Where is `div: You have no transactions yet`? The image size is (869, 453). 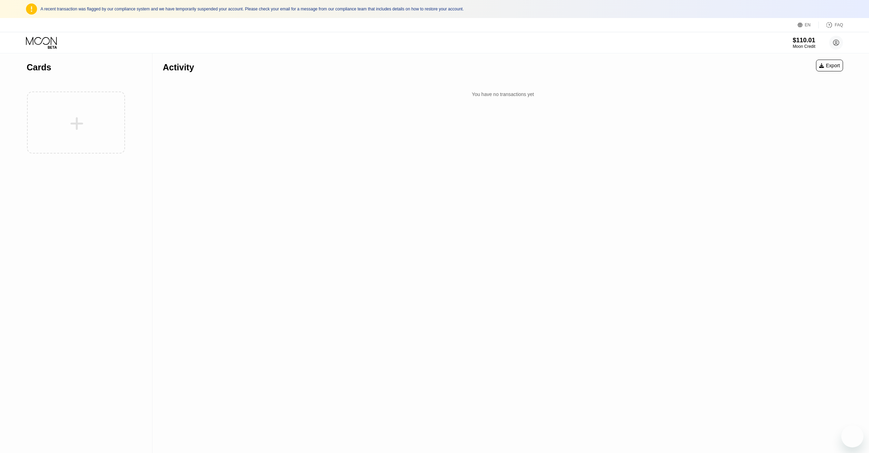 div: You have no transactions yet is located at coordinates (503, 94).